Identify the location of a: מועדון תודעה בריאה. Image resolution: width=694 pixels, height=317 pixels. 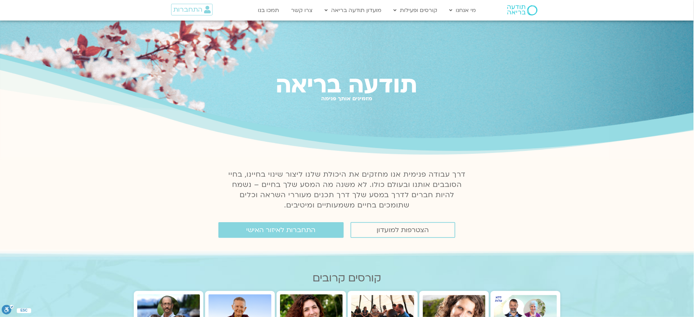
(353, 10).